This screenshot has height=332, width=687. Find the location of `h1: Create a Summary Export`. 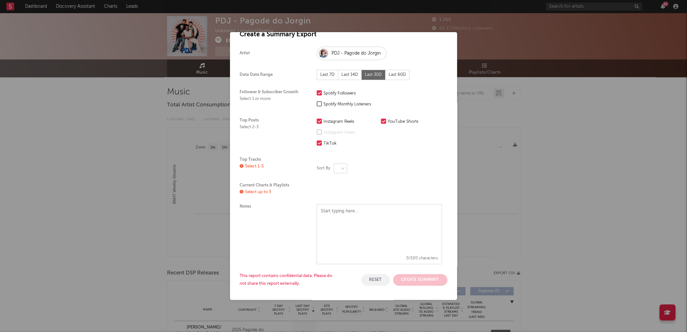

h1: Create a Summary Export is located at coordinates (343, 35).